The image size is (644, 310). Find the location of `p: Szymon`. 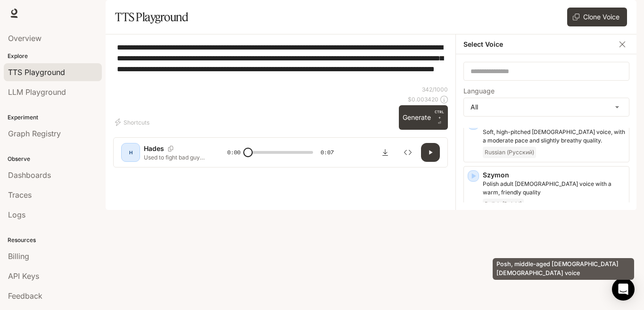

p: Szymon is located at coordinates (554, 175).